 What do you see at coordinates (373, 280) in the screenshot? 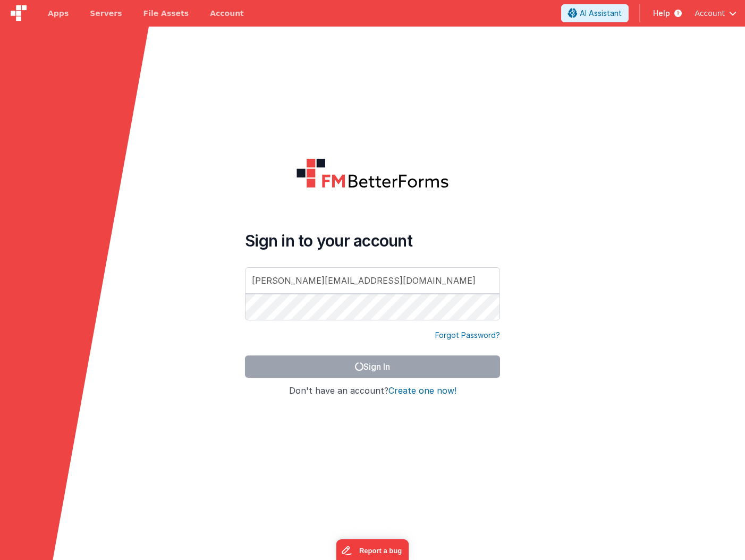
I see `input: Email Address` at bounding box center [373, 280].